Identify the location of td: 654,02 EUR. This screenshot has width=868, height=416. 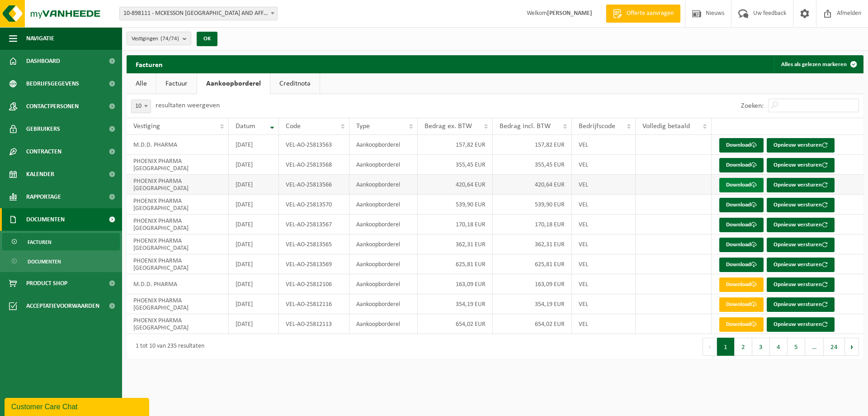
(455, 324).